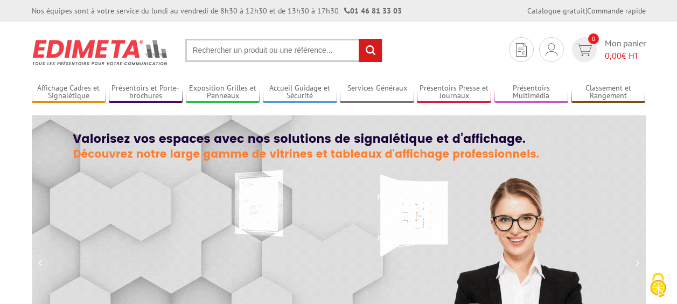  Describe the element at coordinates (593, 39) in the screenshot. I see `span: 0` at that location.